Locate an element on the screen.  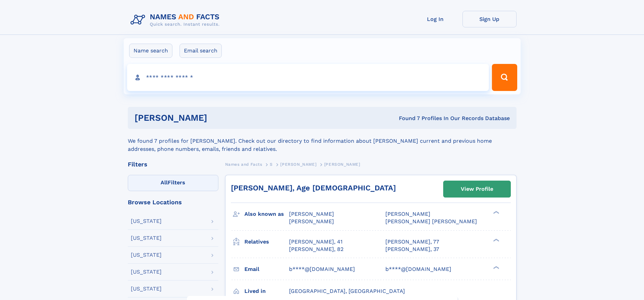
label: Email search is located at coordinates (201, 51).